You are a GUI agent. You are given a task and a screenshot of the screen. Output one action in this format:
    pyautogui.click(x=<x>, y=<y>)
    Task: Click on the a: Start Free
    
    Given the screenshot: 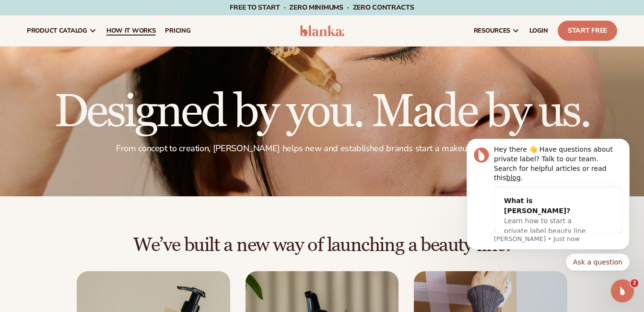 What is the action you would take?
    pyautogui.click(x=588, y=31)
    